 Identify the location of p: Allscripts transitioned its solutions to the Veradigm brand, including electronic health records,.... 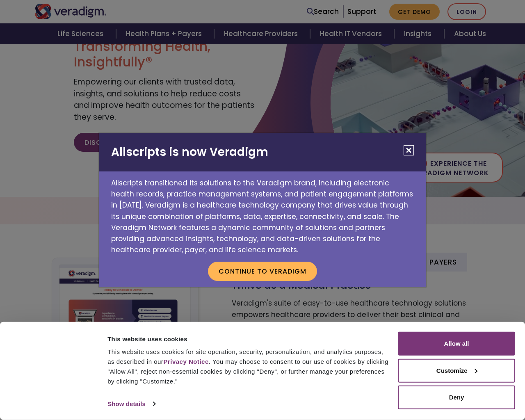
(263, 213).